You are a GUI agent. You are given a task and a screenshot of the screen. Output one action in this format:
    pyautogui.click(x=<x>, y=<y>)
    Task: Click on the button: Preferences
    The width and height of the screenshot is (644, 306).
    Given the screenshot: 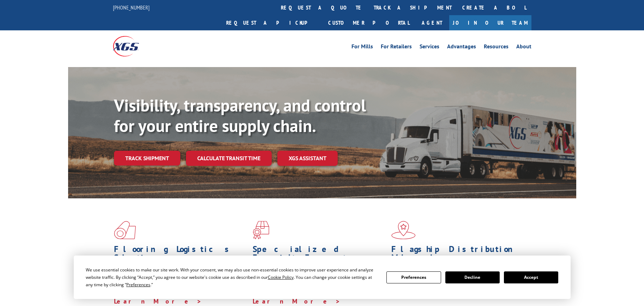 What is the action you would take?
    pyautogui.click(x=414, y=277)
    